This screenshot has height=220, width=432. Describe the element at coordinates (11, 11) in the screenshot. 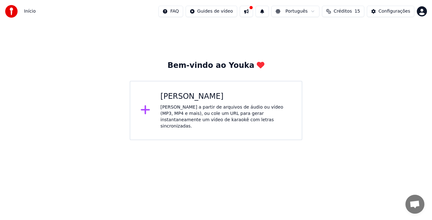

I see `img: youka` at that location.